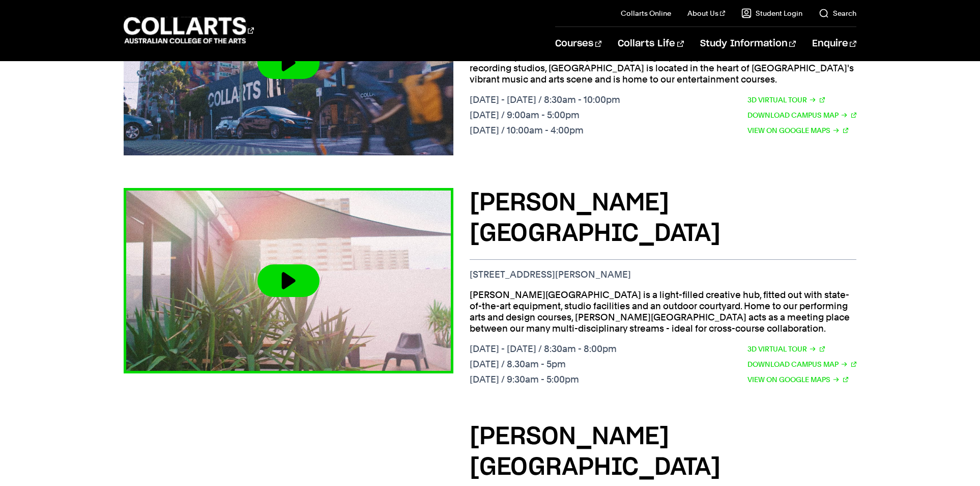  I want to click on a: Student Login, so click(772, 13).